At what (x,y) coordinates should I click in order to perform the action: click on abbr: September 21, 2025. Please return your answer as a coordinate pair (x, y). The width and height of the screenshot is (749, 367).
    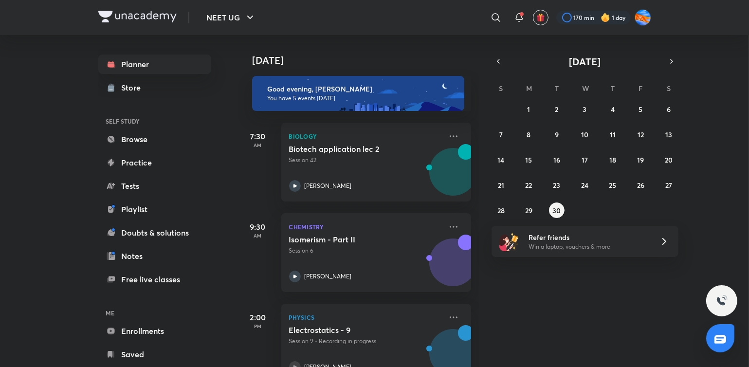
    Looking at the image, I should click on (501, 185).